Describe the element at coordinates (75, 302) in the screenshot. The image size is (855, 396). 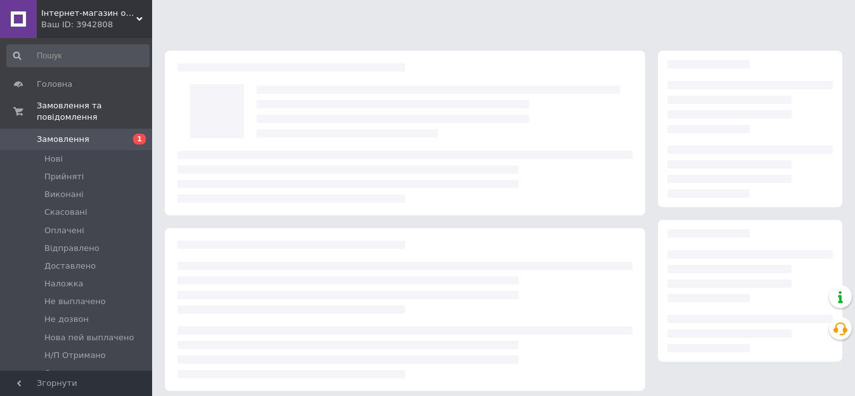
I see `span: Не выплачено` at that location.